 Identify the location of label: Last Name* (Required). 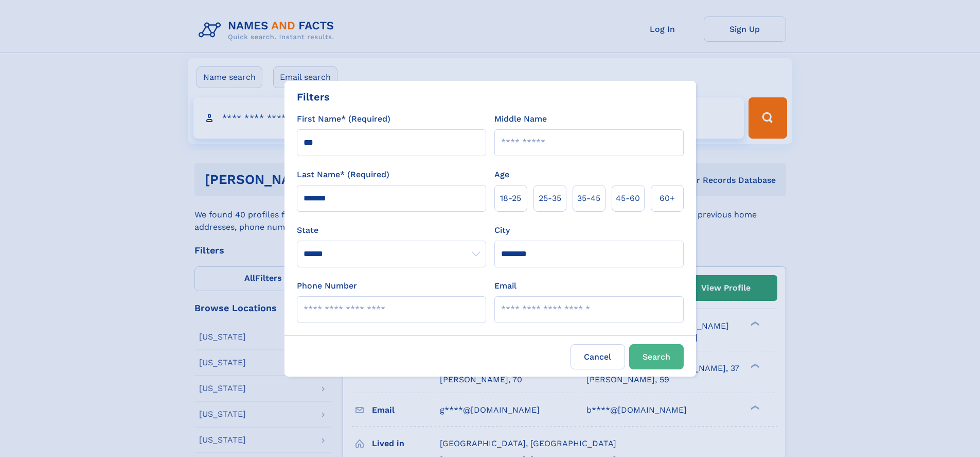
(343, 175).